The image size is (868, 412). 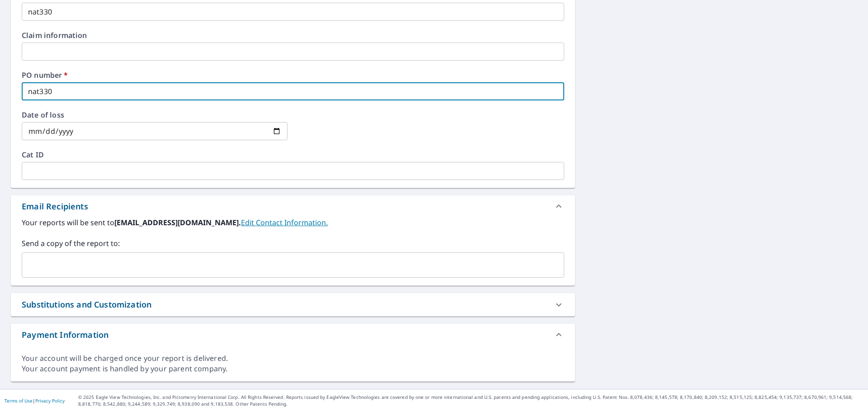 I want to click on div: Your account payment is handled by your parent company., so click(x=293, y=368).